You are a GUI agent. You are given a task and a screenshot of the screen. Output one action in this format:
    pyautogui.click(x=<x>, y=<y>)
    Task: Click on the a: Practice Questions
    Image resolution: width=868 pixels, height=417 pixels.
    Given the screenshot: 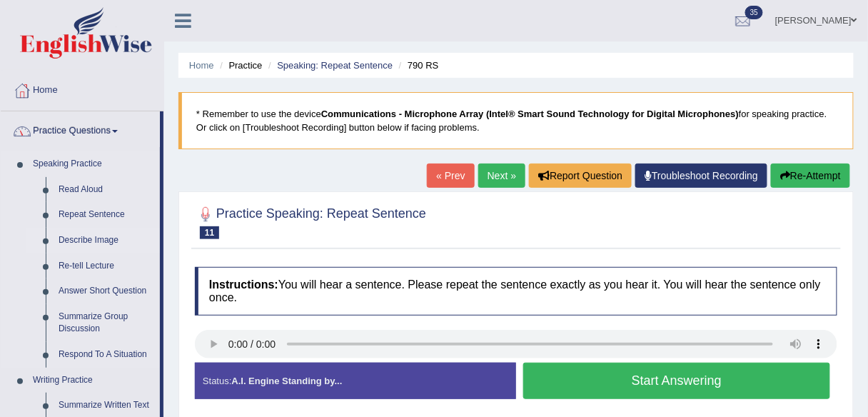 What is the action you would take?
    pyautogui.click(x=80, y=129)
    